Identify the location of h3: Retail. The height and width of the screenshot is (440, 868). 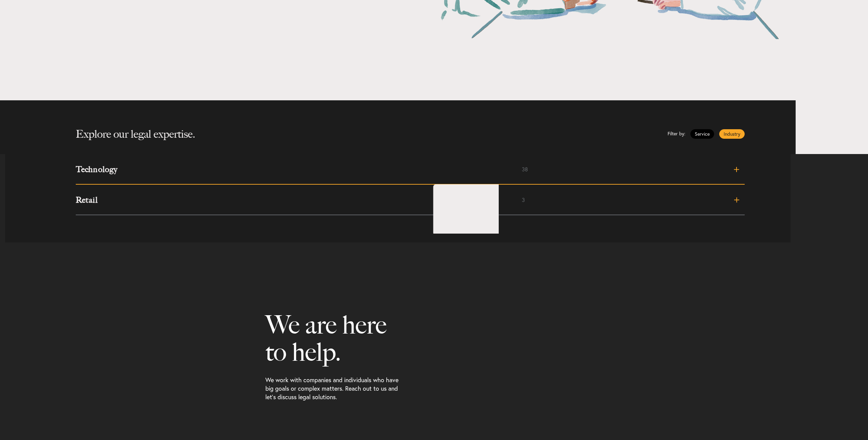
(298, 200).